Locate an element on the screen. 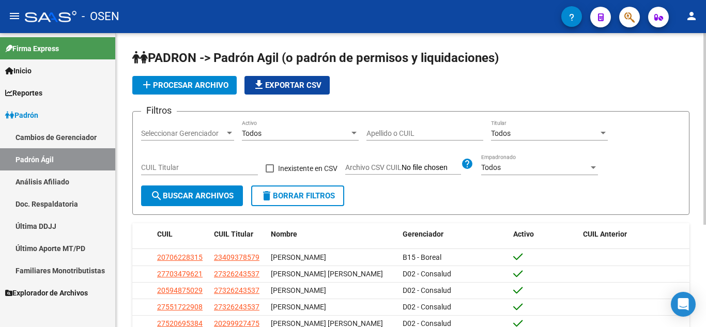 This screenshot has height=327, width=706. span: Exportar CSV is located at coordinates (287, 85).